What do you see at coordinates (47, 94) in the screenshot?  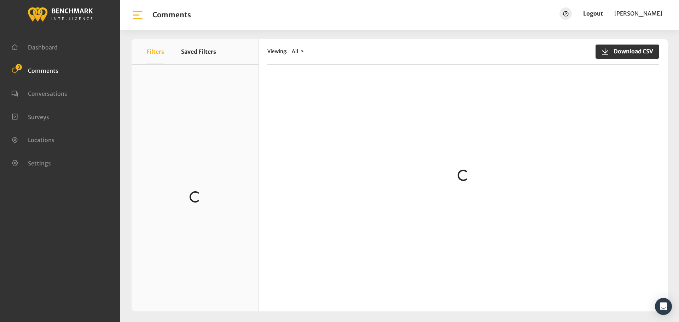 I see `span: Conversations` at bounding box center [47, 94].